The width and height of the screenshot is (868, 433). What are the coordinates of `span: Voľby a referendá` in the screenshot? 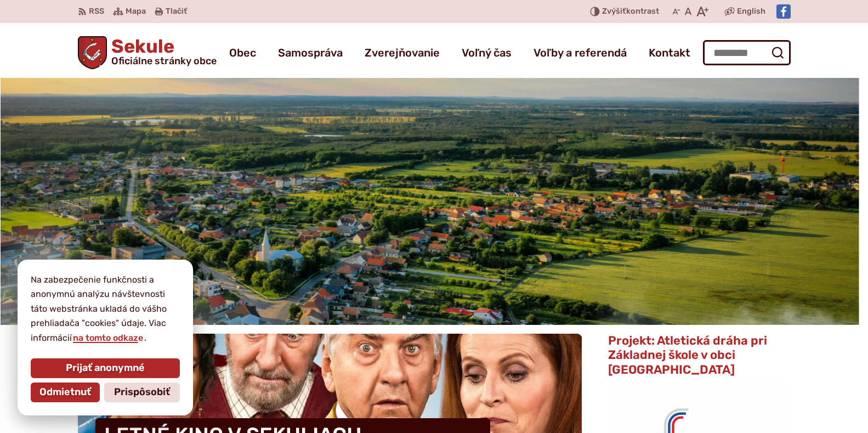 It's located at (580, 53).